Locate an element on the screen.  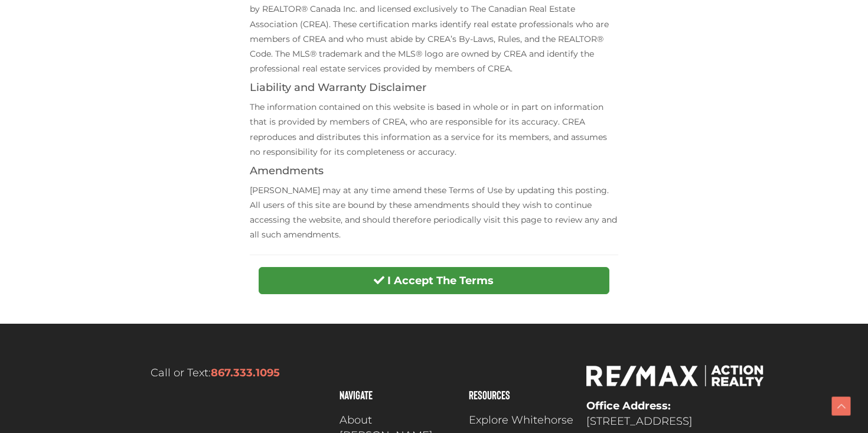
a: Explore Whitehorse is located at coordinates (521, 420).